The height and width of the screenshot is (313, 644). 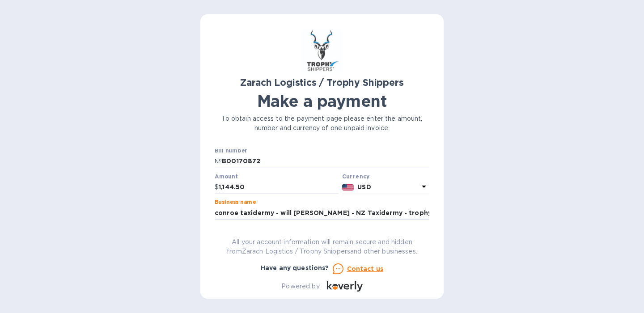 I want to click on b: USD, so click(x=364, y=187).